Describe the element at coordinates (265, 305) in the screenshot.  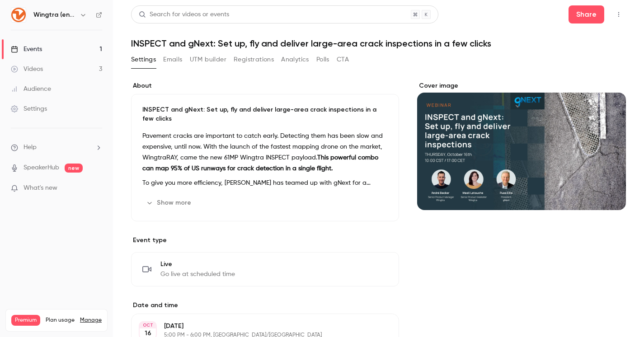
I see `label: Date and time` at that location.